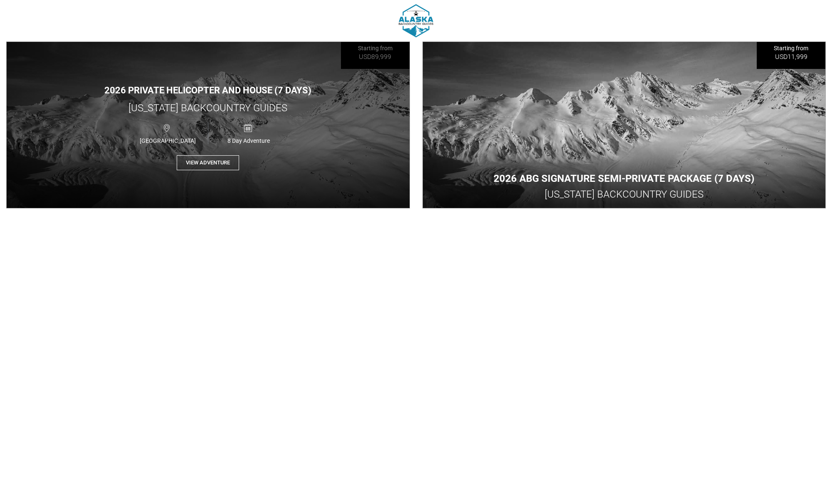 This screenshot has height=504, width=832. I want to click on img: 1603915880.png, so click(416, 20).